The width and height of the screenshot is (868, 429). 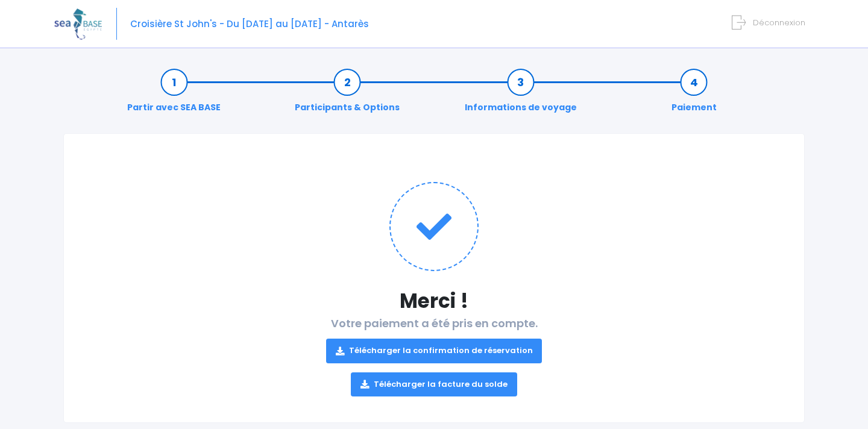 What do you see at coordinates (434, 357) in the screenshot?
I see `h2: Votre paiement a été pris en compte.` at bounding box center [434, 357].